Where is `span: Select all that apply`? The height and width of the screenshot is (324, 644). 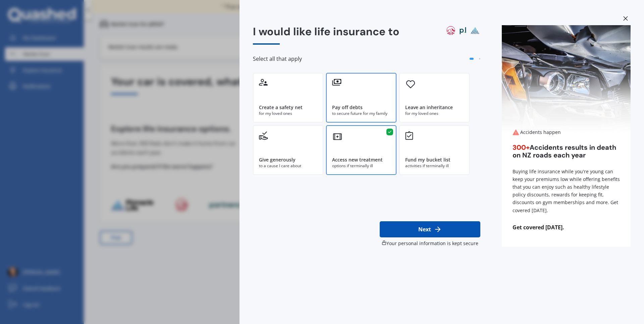 span: Select all that apply is located at coordinates (278, 59).